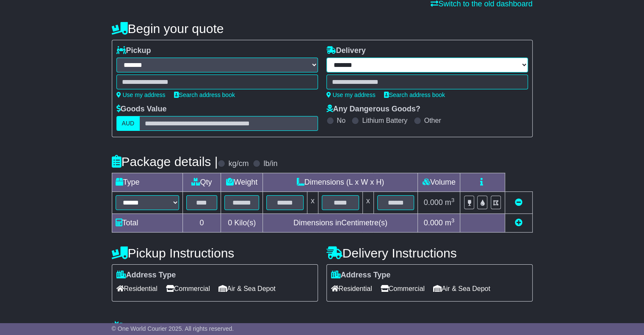 This screenshot has height=335, width=644. What do you see at coordinates (270, 164) in the screenshot?
I see `label: lb/in` at bounding box center [270, 164].